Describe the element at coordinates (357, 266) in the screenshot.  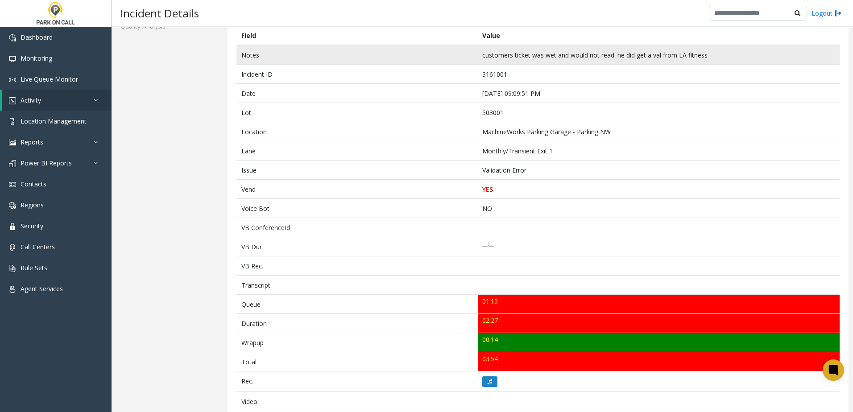
I see `td: VB Rec.` at that location.